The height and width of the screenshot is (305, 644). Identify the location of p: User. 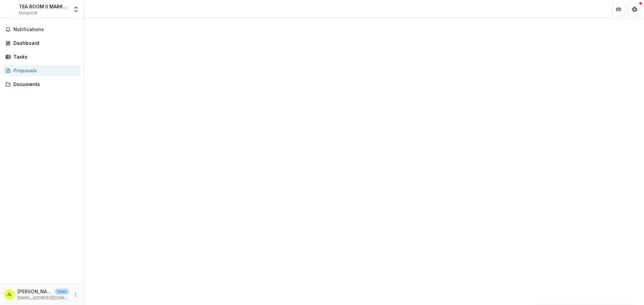
(62, 292).